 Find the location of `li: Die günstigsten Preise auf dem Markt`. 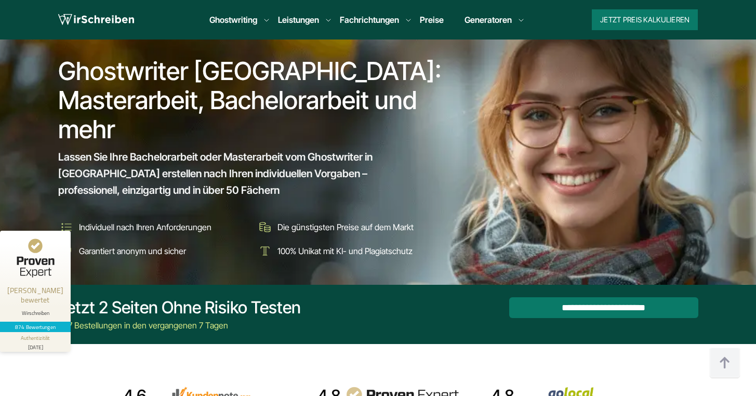

li: Die günstigsten Preise auf dem Markt is located at coordinates (352, 227).